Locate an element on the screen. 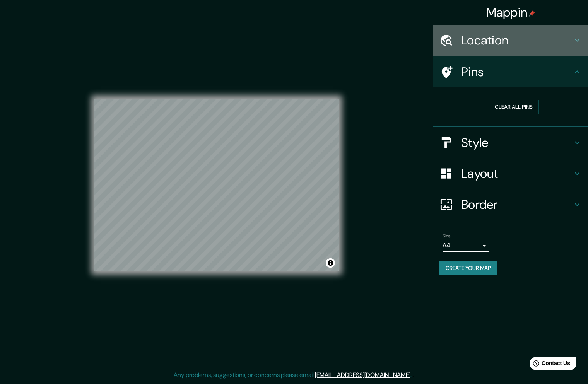 This screenshot has height=384, width=588. div: Style is located at coordinates (511, 143).